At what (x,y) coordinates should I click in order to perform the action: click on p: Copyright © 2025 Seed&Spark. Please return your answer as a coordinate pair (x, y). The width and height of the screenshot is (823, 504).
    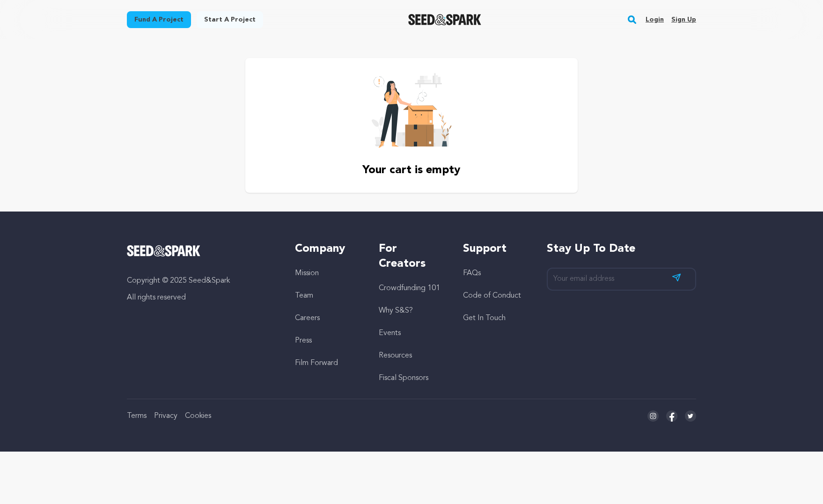
    Looking at the image, I should click on (201, 281).